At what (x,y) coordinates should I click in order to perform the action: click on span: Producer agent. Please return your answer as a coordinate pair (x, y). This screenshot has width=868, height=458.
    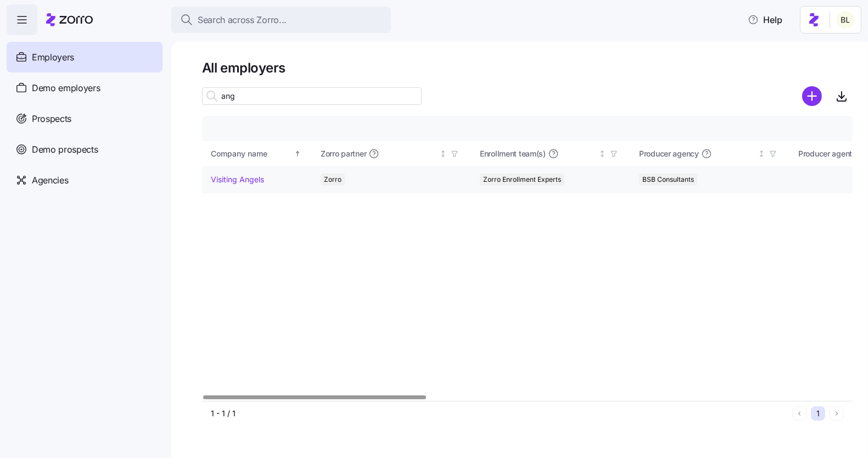
    Looking at the image, I should click on (826, 154).